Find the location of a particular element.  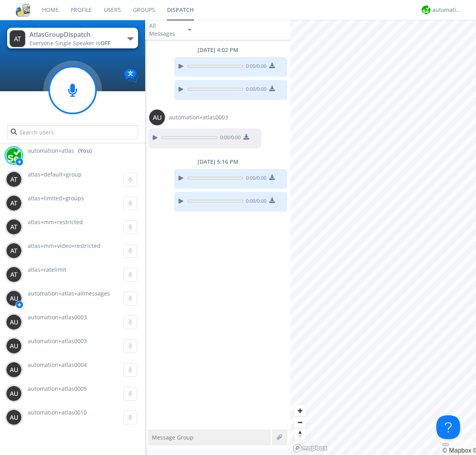

span: atlas+limited+groups is located at coordinates (56, 198).